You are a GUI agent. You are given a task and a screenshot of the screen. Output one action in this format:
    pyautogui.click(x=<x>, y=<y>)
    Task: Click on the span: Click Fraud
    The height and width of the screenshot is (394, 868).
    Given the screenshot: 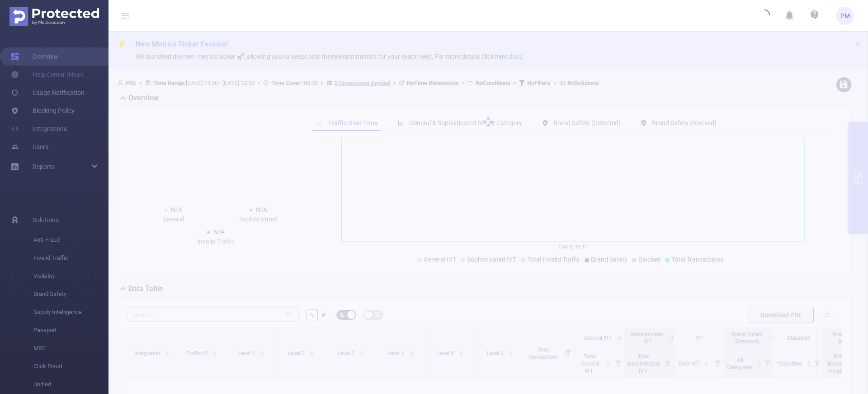 What is the action you would take?
    pyautogui.click(x=71, y=366)
    